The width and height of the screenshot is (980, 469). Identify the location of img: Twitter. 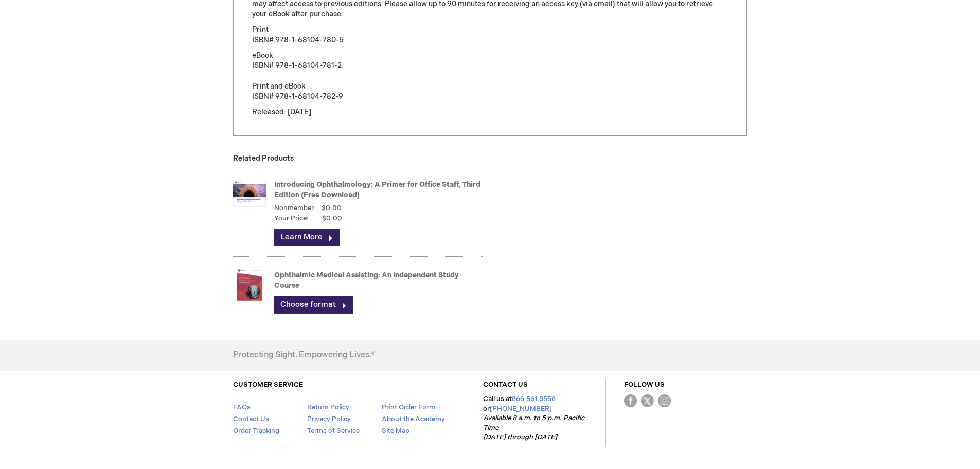
(647, 401).